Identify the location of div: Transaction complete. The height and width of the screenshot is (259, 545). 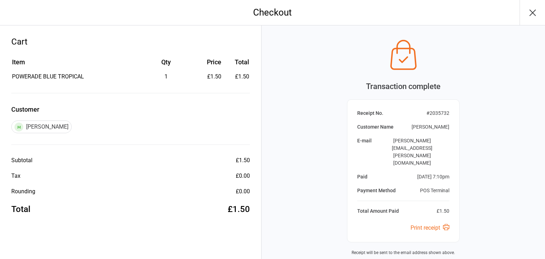
(403, 86).